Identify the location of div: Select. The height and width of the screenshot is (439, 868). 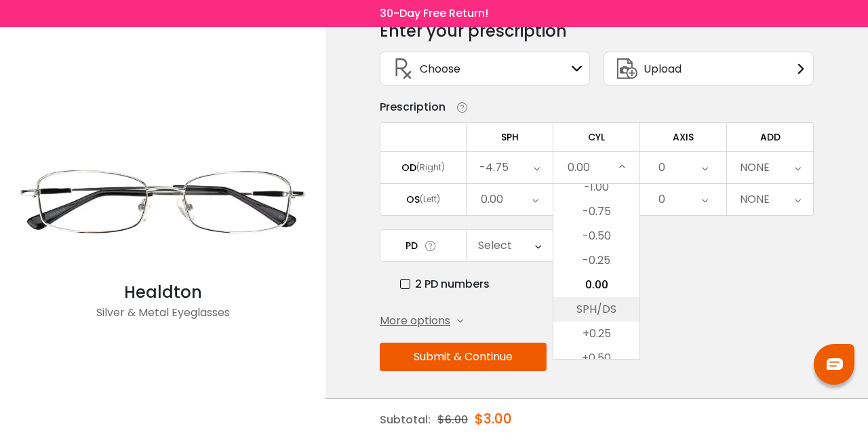
(495, 245).